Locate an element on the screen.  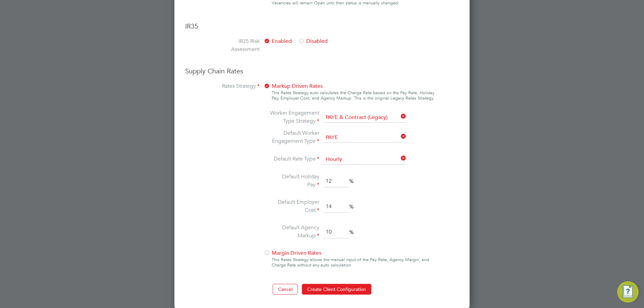
button: Create Client Configuration is located at coordinates (337, 289).